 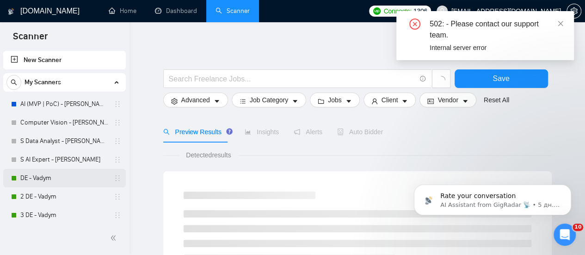 I want to click on span: Job Category, so click(x=269, y=100).